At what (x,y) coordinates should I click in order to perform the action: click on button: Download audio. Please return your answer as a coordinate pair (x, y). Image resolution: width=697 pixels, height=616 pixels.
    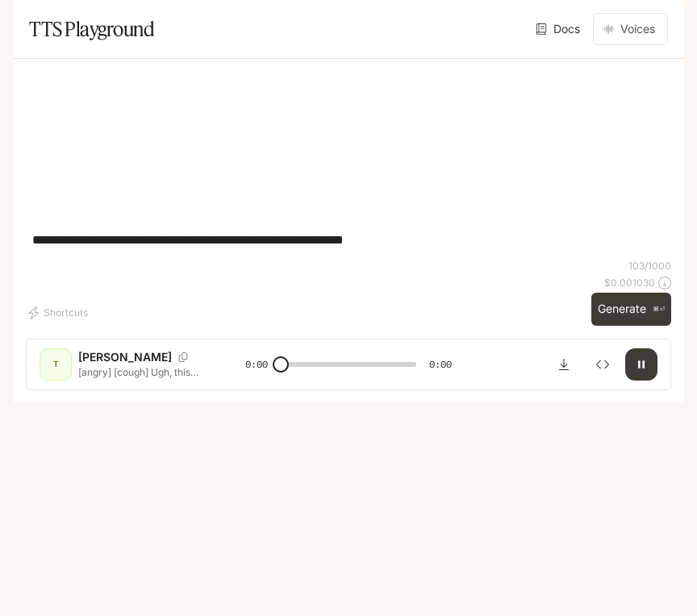
    Looking at the image, I should click on (564, 365).